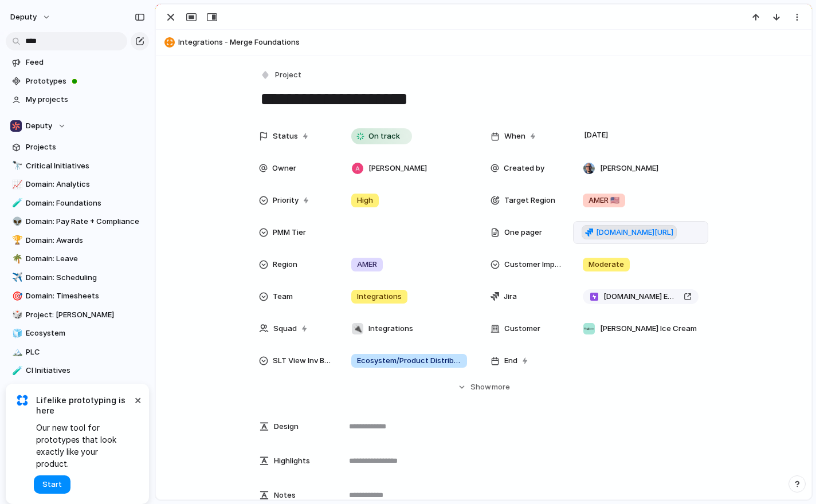 Image resolution: width=816 pixels, height=504 pixels. What do you see at coordinates (86, 81) in the screenshot?
I see `span: Prototypes` at bounding box center [86, 81].